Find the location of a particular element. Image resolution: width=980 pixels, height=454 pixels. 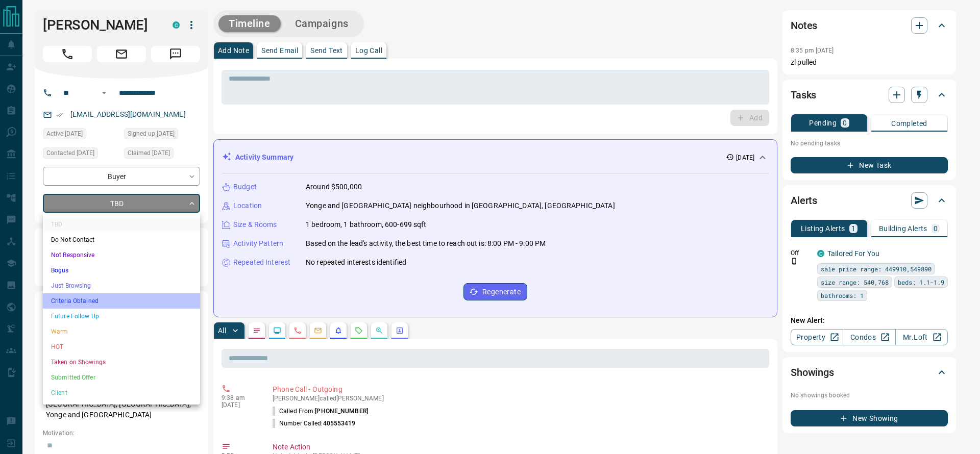

li: HOT is located at coordinates (121, 347).